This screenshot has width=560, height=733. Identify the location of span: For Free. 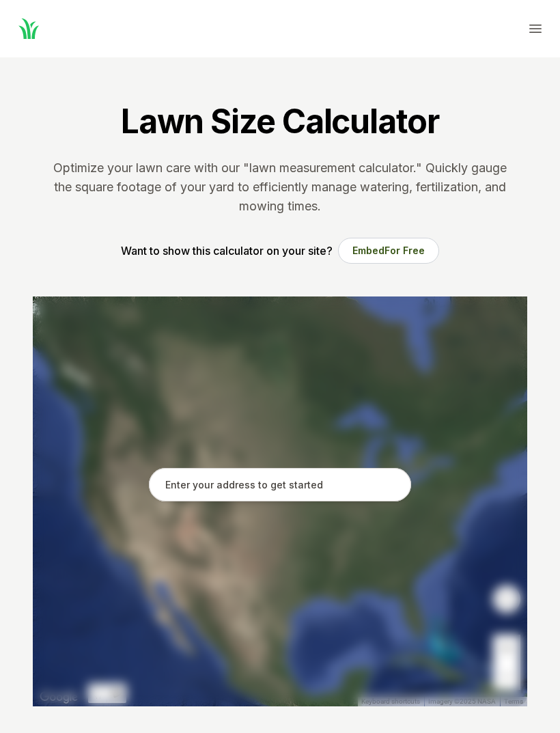
(404, 250).